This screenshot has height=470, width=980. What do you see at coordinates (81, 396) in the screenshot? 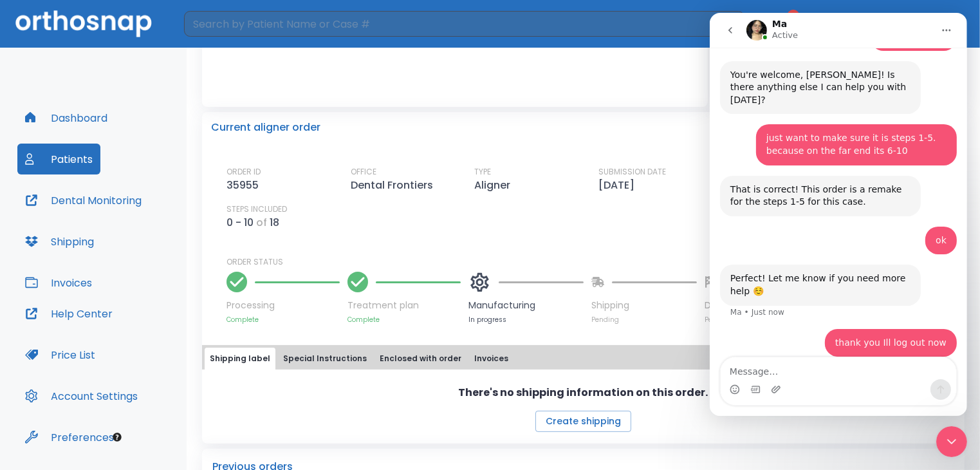
I see `a: Account Settings` at bounding box center [81, 396].